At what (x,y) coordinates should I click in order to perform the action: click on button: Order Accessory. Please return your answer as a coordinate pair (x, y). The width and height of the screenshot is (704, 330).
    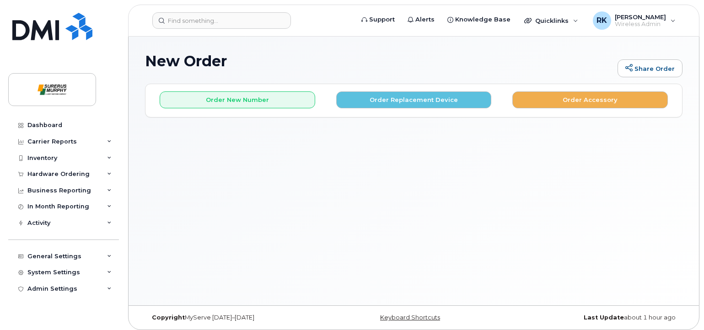
    Looking at the image, I should click on (590, 100).